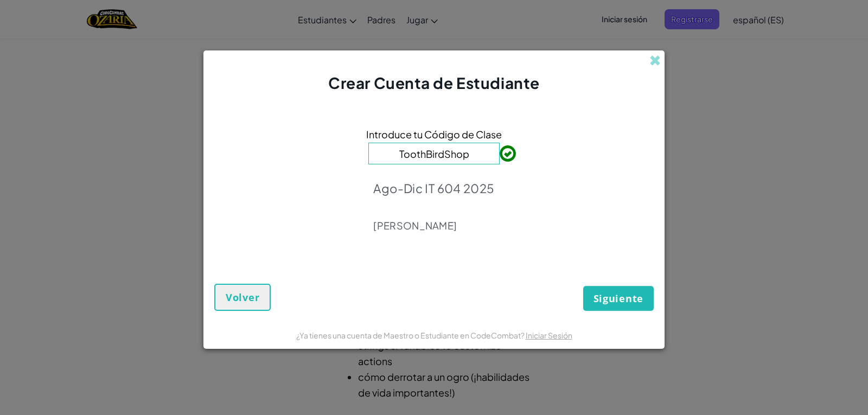  What do you see at coordinates (434, 188) in the screenshot?
I see `p: Ago-Dic IT 604 2025` at bounding box center [434, 188].